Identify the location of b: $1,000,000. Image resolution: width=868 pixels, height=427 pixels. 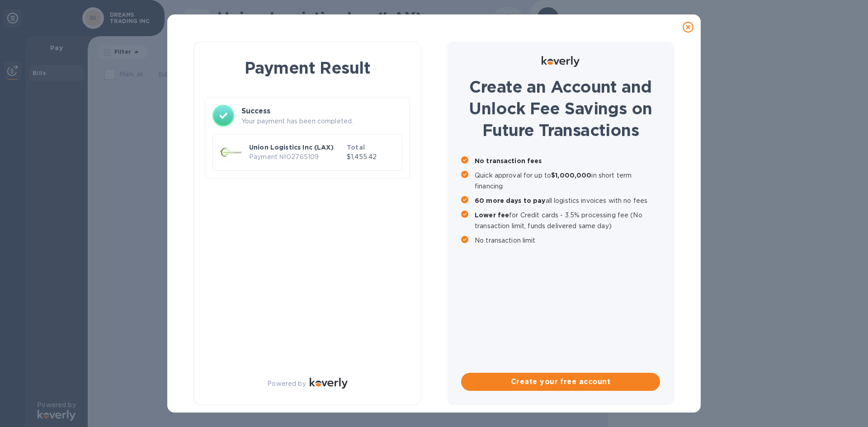
(571, 175).